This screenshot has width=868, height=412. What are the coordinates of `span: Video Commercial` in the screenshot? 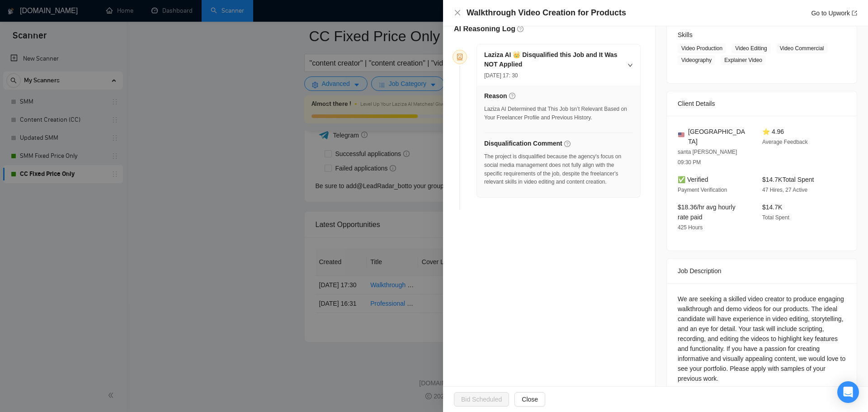 It's located at (803, 49).